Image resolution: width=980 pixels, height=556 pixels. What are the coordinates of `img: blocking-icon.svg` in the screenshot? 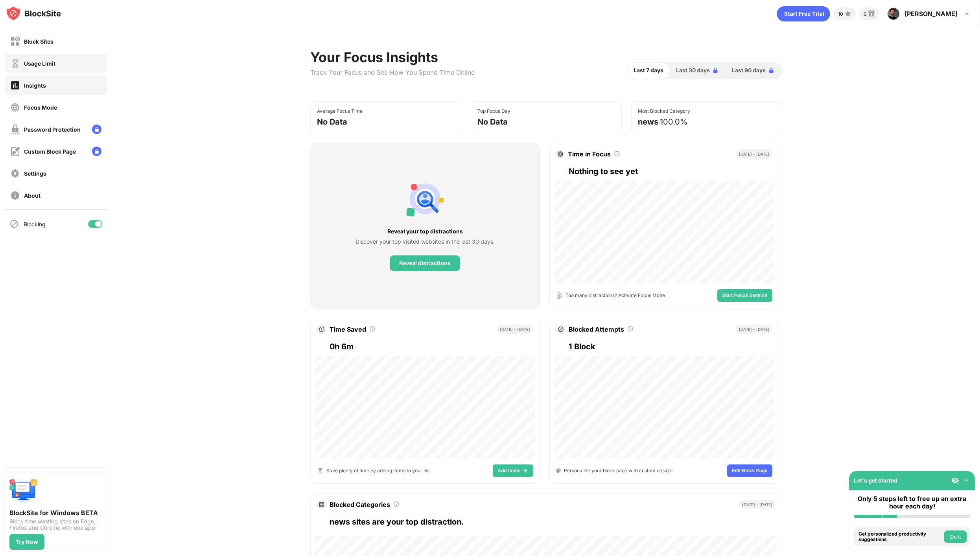 It's located at (14, 224).